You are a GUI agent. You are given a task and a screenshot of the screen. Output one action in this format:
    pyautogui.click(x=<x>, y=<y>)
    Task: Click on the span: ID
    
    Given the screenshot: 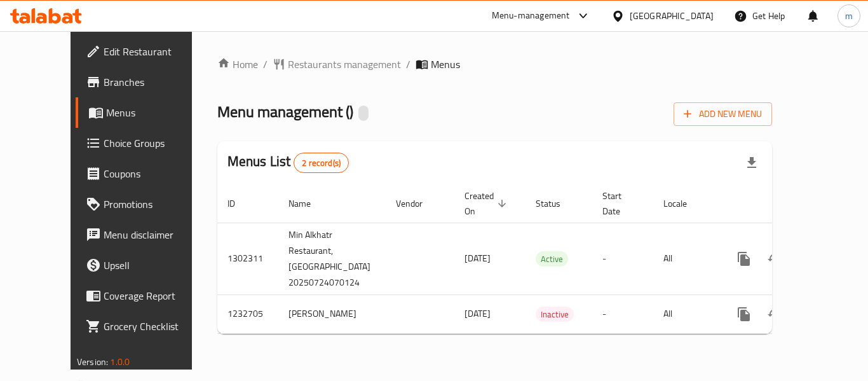 What is the action you would take?
    pyautogui.click(x=239, y=203)
    